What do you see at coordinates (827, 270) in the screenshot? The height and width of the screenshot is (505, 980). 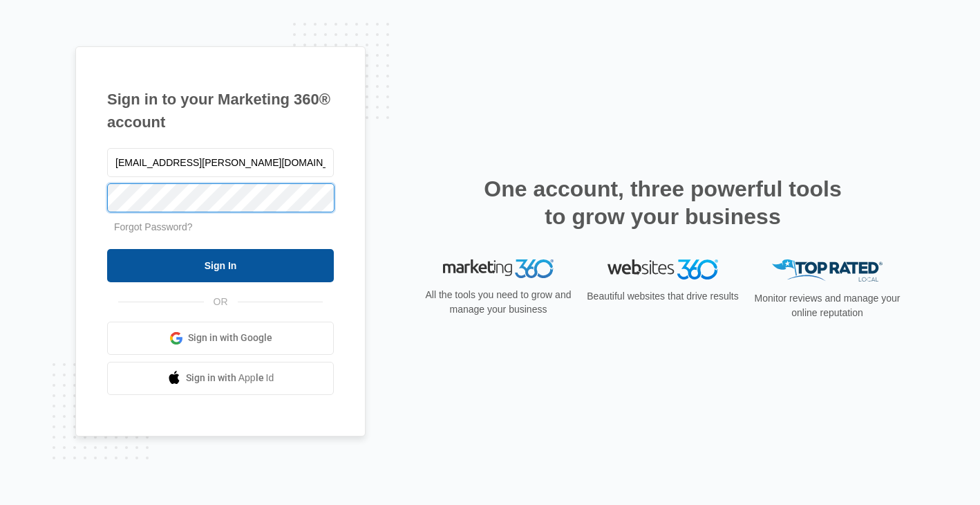 I see `img: Top Rated Local` at bounding box center [827, 270].